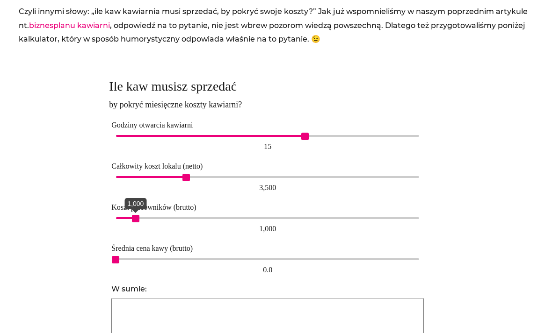  Describe the element at coordinates (268, 270) in the screenshot. I see `div: 0.0` at that location.